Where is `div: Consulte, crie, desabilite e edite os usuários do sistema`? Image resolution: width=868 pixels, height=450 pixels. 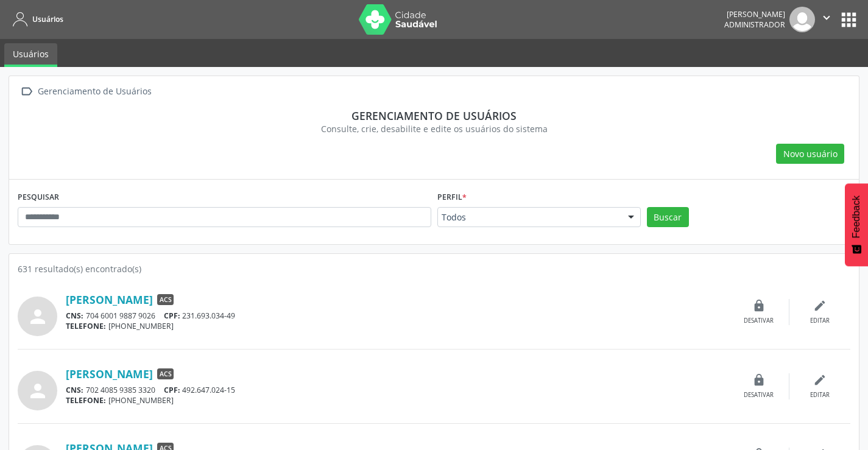
div: Consulte, crie, desabilite e edite os usuários do sistema is located at coordinates (434, 129).